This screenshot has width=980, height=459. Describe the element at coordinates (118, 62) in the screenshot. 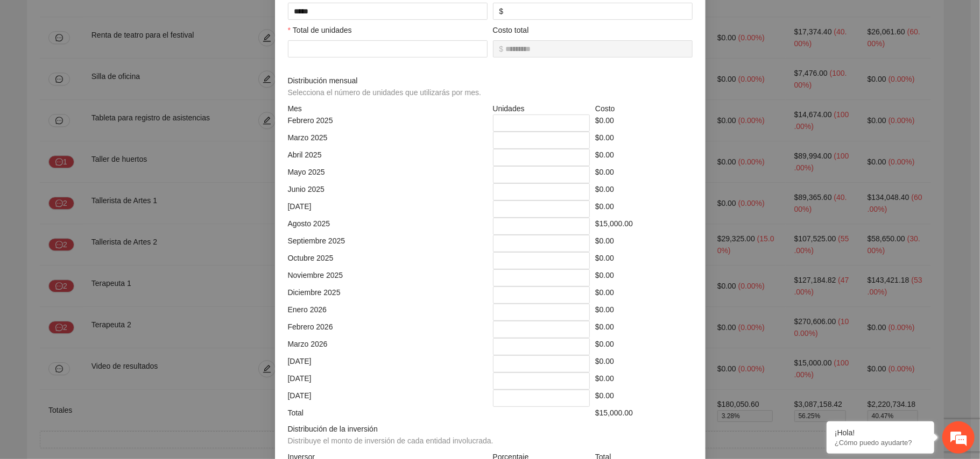

I see `div: Chatee con nosotros ahora` at that location.